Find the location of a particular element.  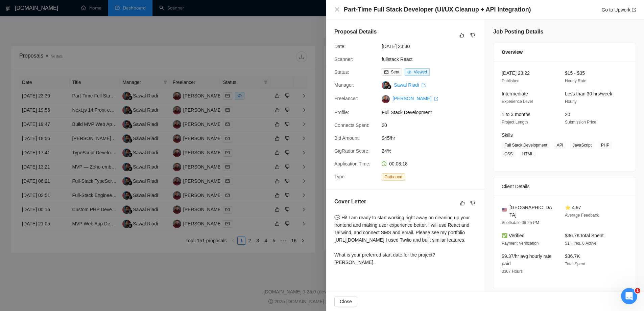

span: Published is located at coordinates (510, 81).